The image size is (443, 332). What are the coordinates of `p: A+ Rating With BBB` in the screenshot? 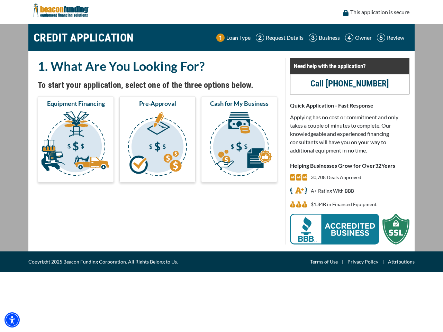 It's located at (332, 191).